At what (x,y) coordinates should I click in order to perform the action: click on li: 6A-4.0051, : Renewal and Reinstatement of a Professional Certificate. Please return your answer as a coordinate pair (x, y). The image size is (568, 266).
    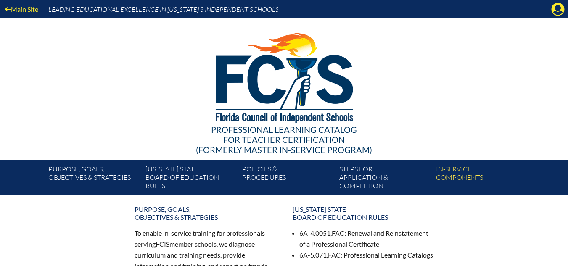
    Looking at the image, I should click on (367, 239).